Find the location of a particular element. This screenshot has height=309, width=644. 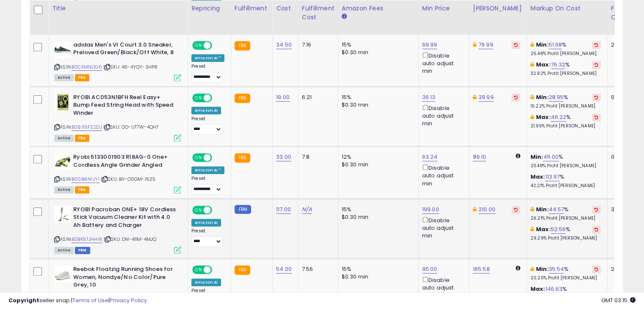

th: The percentage added to the cost of goods (COGS) that forms the calculator for Min & Max prices. is located at coordinates (567, 17).